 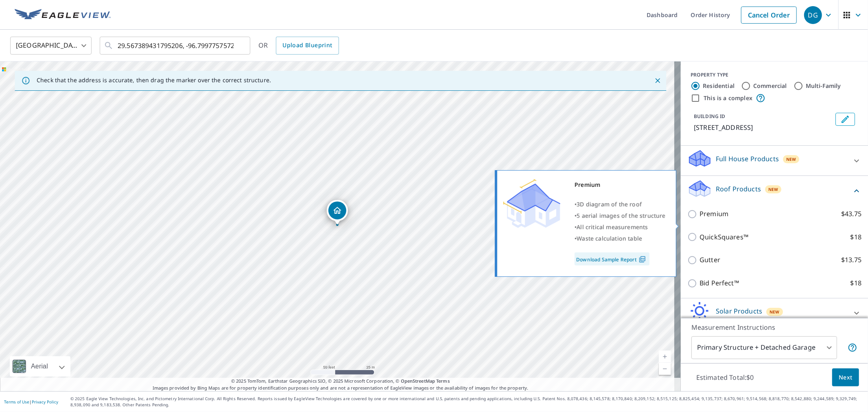 What do you see at coordinates (770, 86) in the screenshot?
I see `label: Commercial` at bounding box center [770, 86].